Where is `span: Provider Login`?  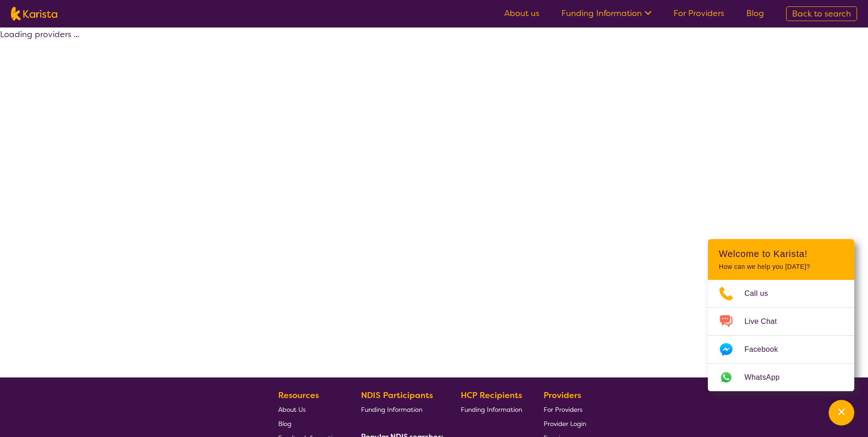 span: Provider Login is located at coordinates (564, 424).